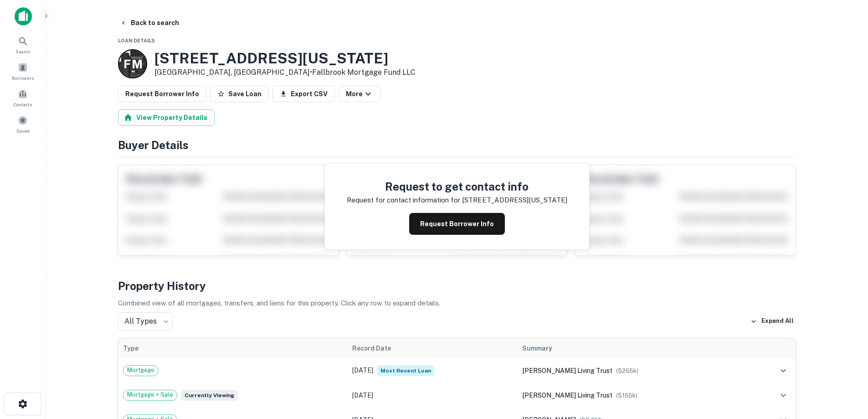  I want to click on th: Record Date, so click(433, 348).